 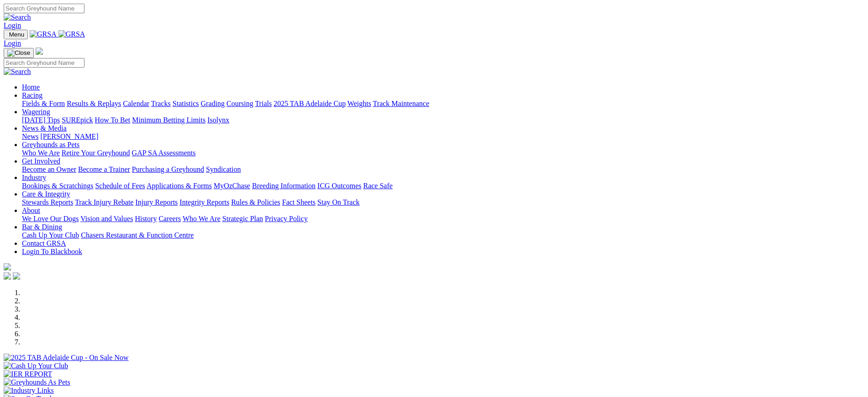 What do you see at coordinates (34, 177) in the screenshot?
I see `a: Industry` at bounding box center [34, 177].